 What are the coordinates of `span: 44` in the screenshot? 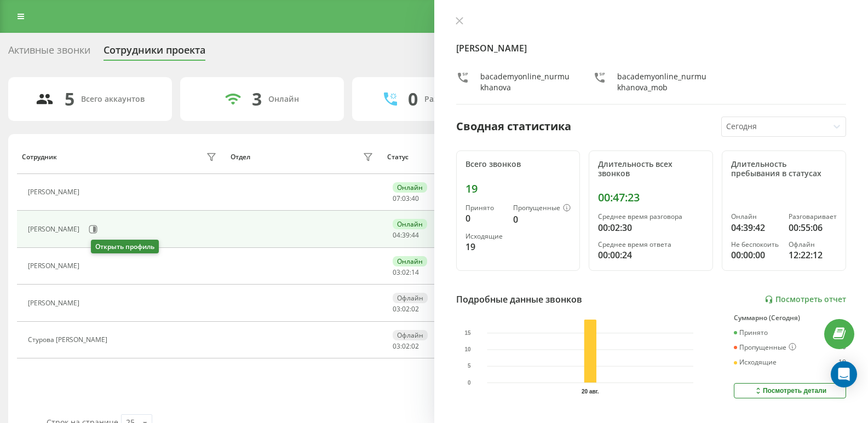 It's located at (415, 235).